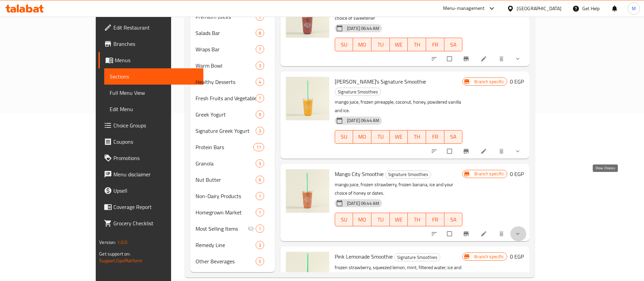  What do you see at coordinates (151, 142) in the screenshot?
I see `a: Coupons` at bounding box center [151, 142].